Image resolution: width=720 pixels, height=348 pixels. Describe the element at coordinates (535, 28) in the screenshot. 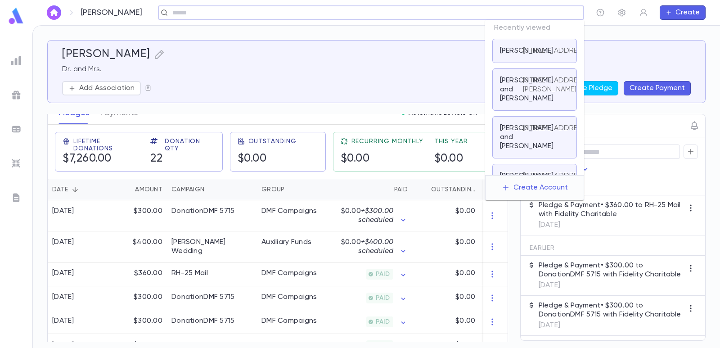

I see `p: Recently viewed` at that location.